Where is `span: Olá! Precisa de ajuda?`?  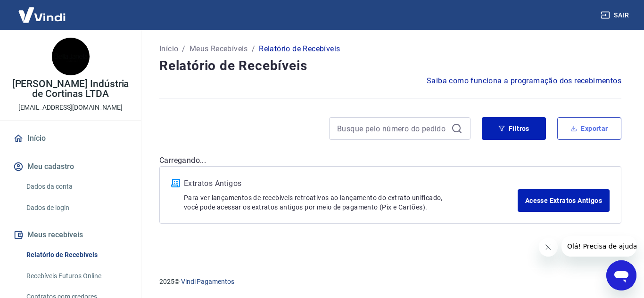 span: Olá! Precisa de ajuda? is located at coordinates (42, 10).